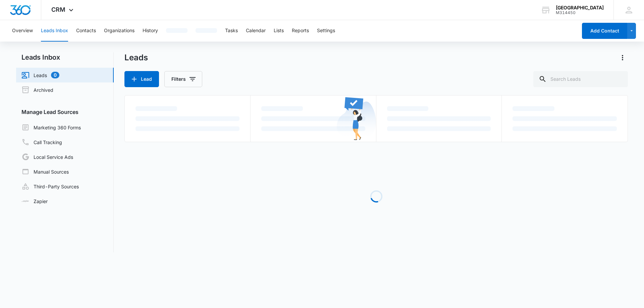 The height and width of the screenshot is (308, 644). Describe the element at coordinates (45, 172) in the screenshot. I see `a: Manual Sources` at that location.